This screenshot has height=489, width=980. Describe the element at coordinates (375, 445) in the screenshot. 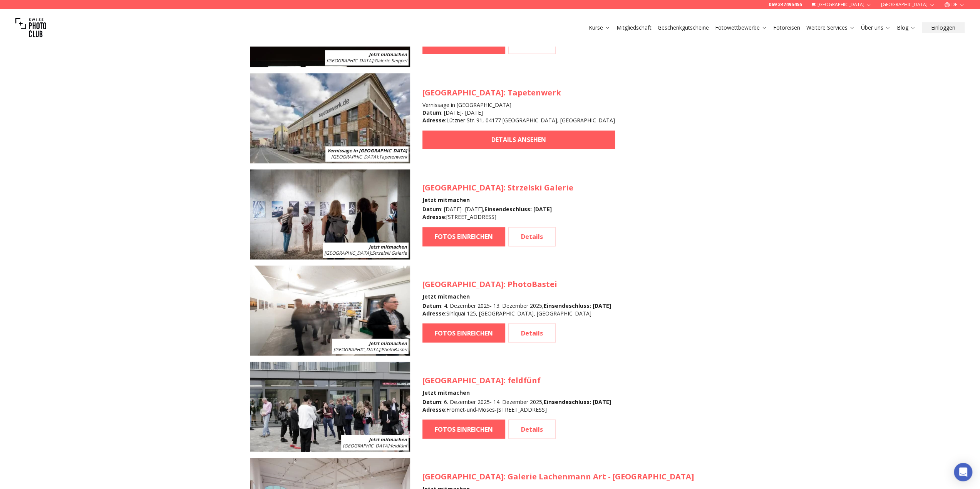

I see `span: : feldfünf` at that location.